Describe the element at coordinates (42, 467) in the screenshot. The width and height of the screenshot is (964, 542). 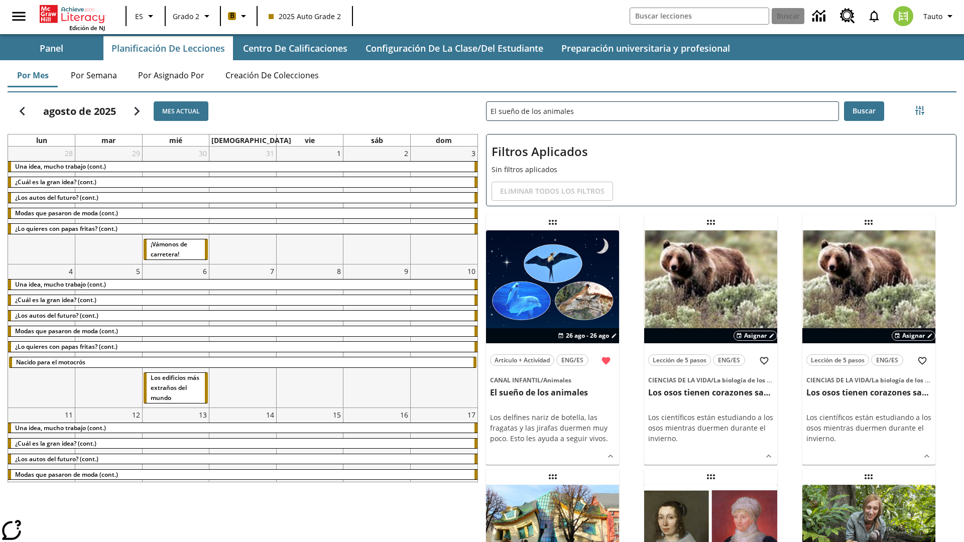
I see `td: 11 de agosto de 2025` at that location.